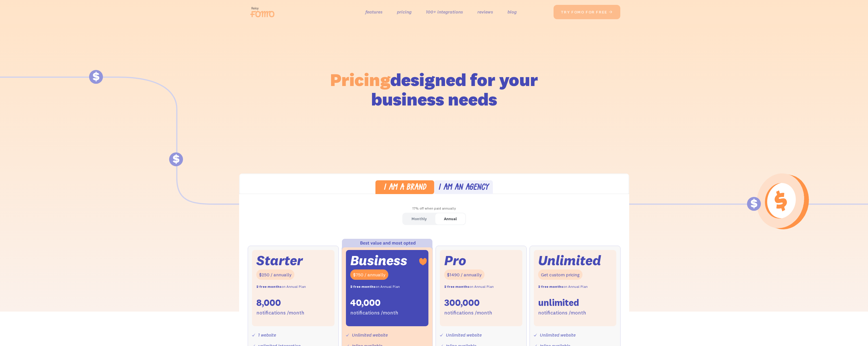 The width and height of the screenshot is (868, 346). What do you see at coordinates (379, 260) in the screenshot?
I see `div: Business` at bounding box center [379, 260].